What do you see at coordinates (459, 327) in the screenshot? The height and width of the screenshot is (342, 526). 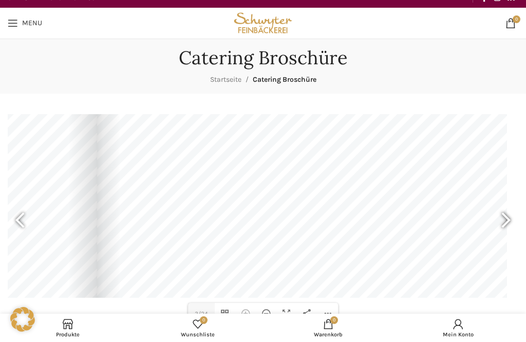 I see `a: Mein Konto` at bounding box center [459, 327].